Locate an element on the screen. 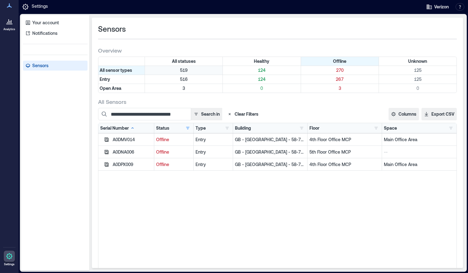  div: Filter by Type: Entry & Status: Unknown is located at coordinates (418, 79).